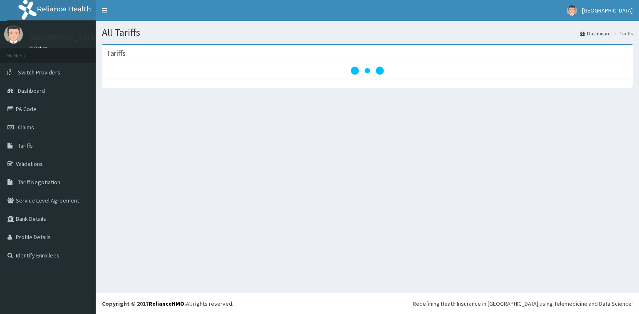 The image size is (639, 314). What do you see at coordinates (39, 182) in the screenshot?
I see `span: Tariff Negotiation` at bounding box center [39, 182].